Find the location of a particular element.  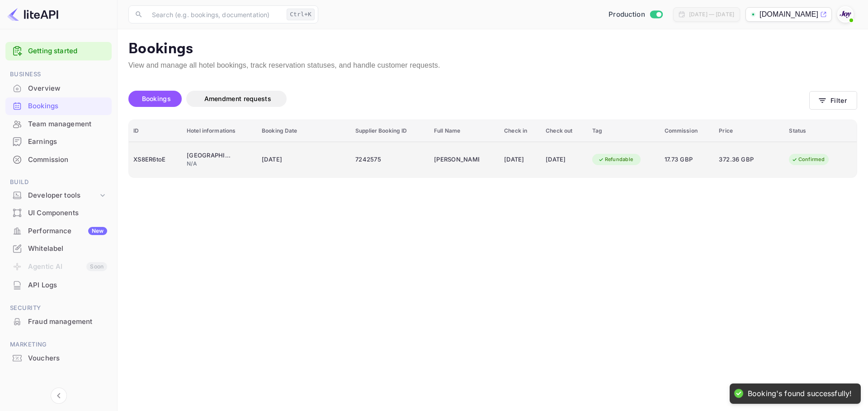

a: UI Components is located at coordinates (58, 212).